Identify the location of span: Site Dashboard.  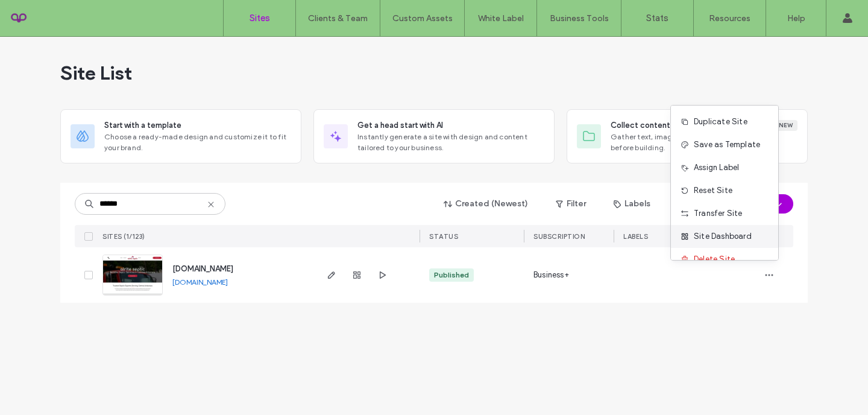
(723, 236).